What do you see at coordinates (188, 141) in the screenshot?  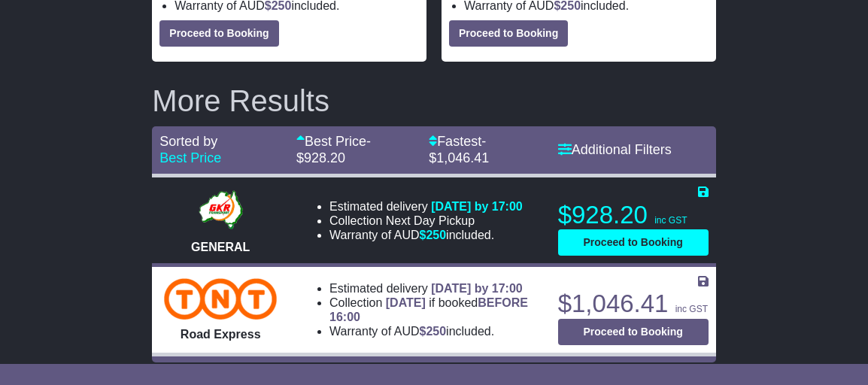 I see `span: Sorted by` at bounding box center [188, 141].